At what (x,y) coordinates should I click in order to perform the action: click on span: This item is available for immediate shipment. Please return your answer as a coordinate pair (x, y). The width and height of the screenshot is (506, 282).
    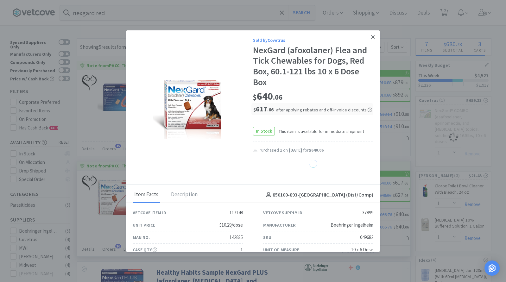
    Looking at the image, I should click on (319, 131).